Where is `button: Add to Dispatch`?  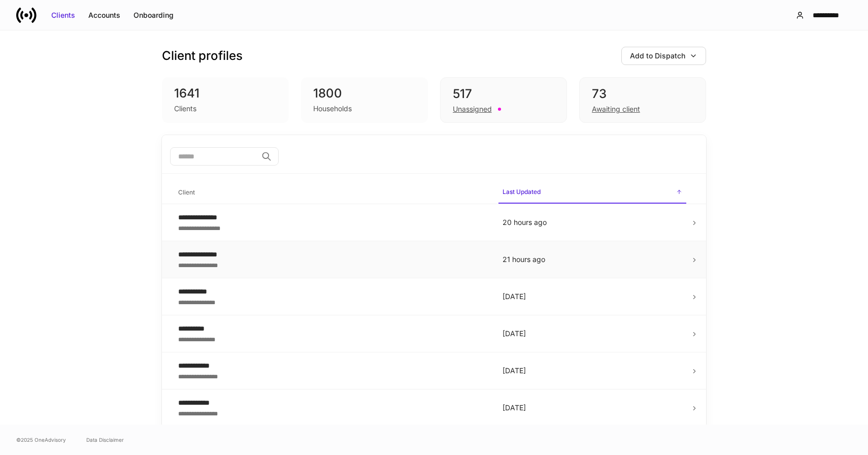 button: Add to Dispatch is located at coordinates (663, 56).